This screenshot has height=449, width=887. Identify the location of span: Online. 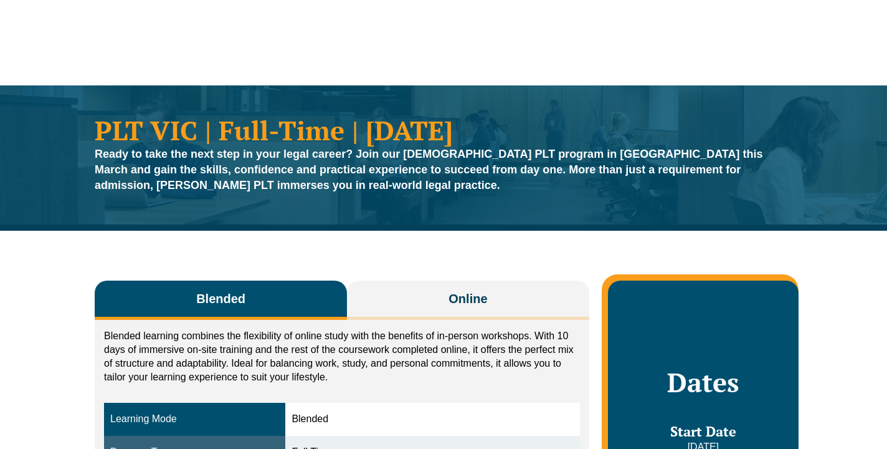
(468, 299).